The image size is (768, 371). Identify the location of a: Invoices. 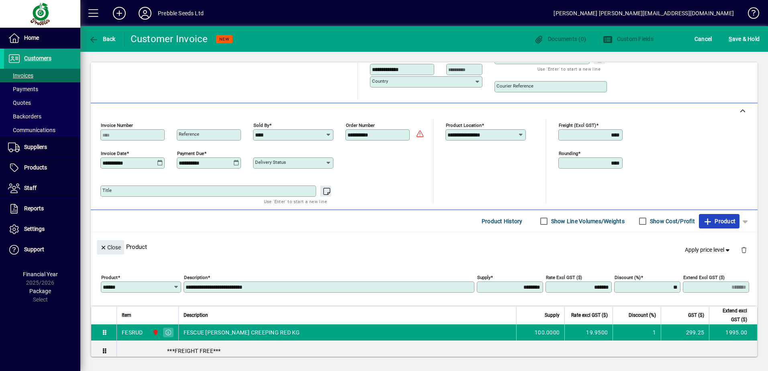
(42, 76).